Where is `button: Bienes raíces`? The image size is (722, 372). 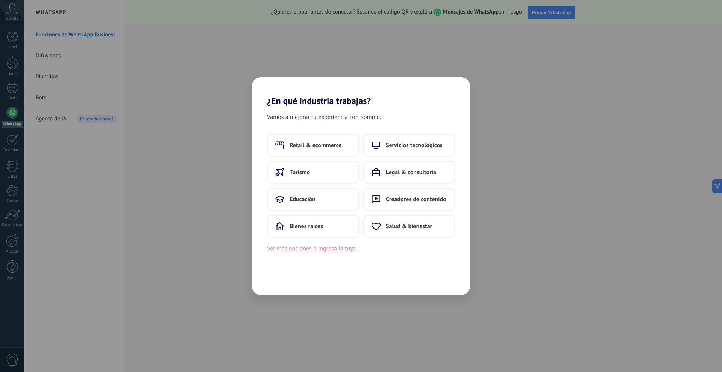 button: Bienes raíces is located at coordinates (313, 227).